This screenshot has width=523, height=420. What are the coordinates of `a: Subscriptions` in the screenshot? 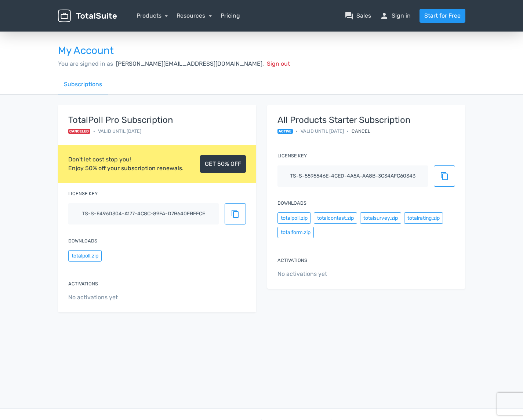 It's located at (83, 84).